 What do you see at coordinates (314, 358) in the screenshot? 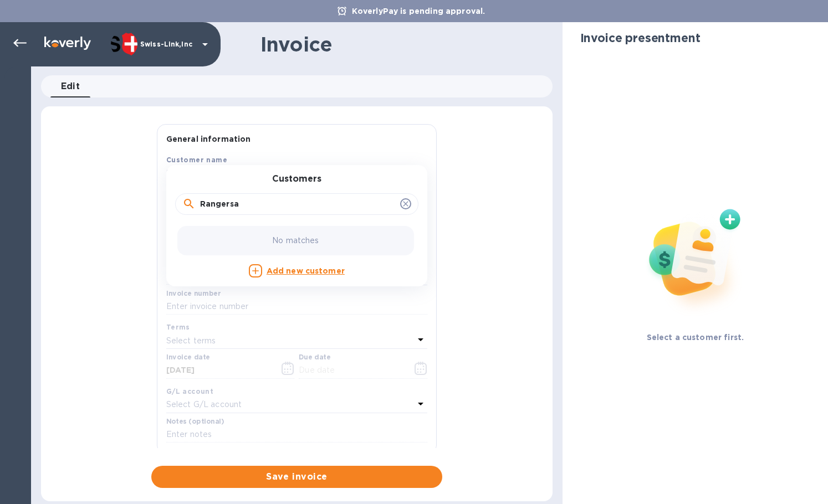
I see `label: Due date` at bounding box center [314, 358].